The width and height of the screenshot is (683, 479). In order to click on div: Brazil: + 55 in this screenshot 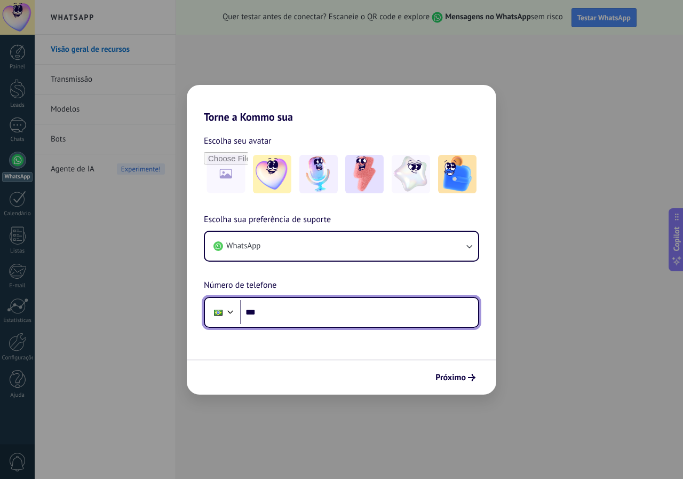, I will do `click(218, 312)`.